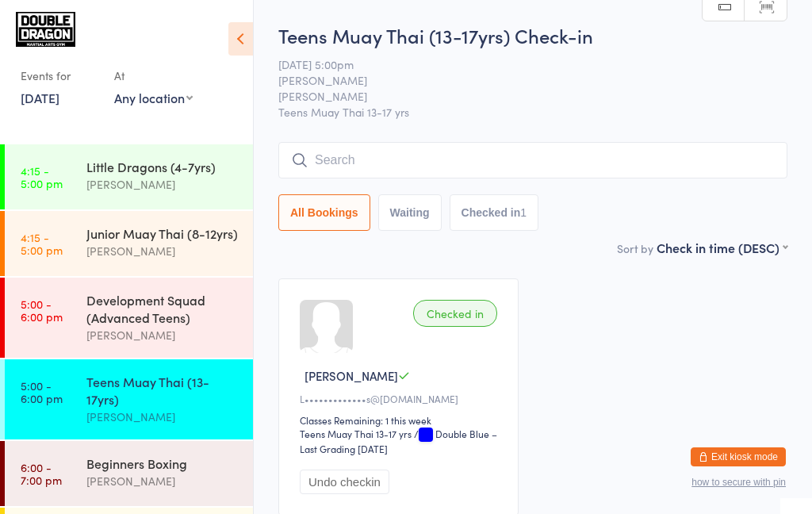 This screenshot has height=514, width=812. I want to click on div: Teens Muay Thai (13-17yrs), so click(162, 390).